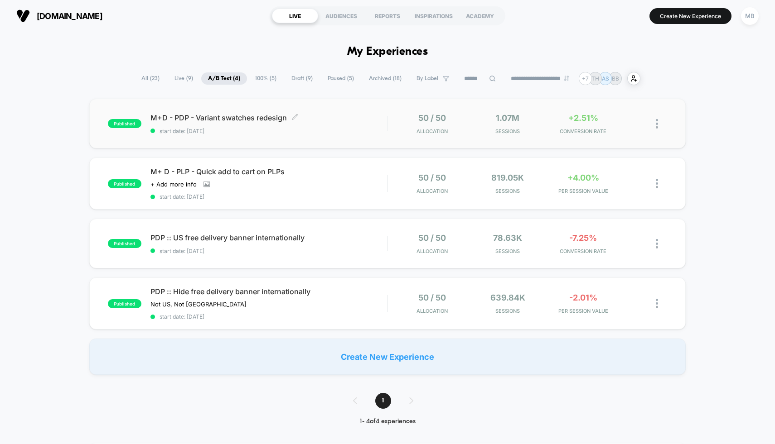 This screenshot has width=775, height=444. I want to click on div: 1 - 4 of 4 experiences, so click(387, 422).